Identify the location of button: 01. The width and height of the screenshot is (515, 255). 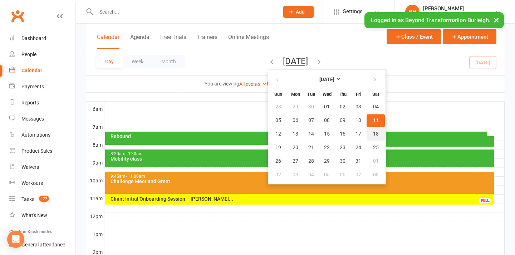
(376, 161).